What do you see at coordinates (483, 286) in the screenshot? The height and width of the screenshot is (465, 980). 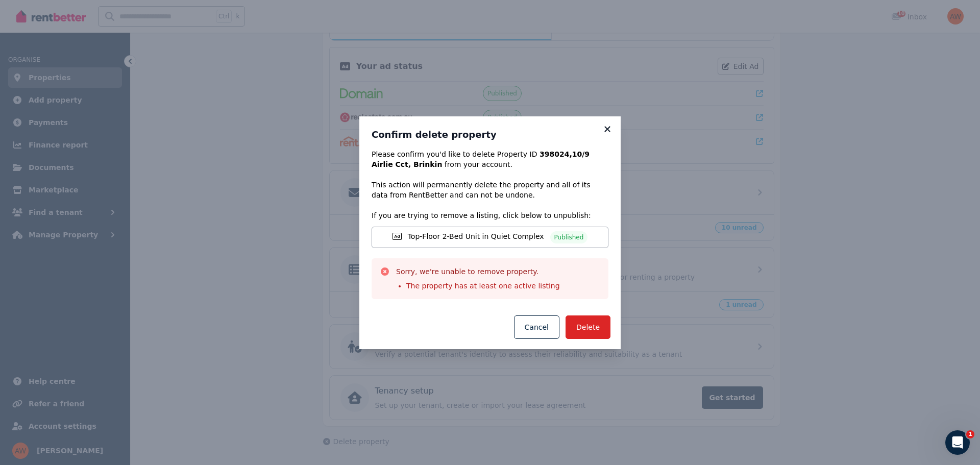 I see `li: The property has at least one active listing` at bounding box center [483, 286].